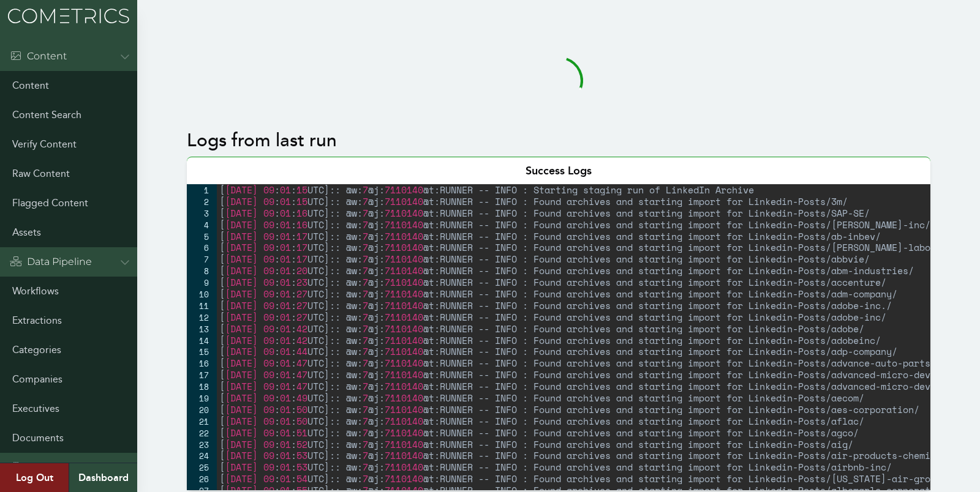 The height and width of the screenshot is (492, 980). What do you see at coordinates (202, 305) in the screenshot?
I see `div: 11` at bounding box center [202, 305].